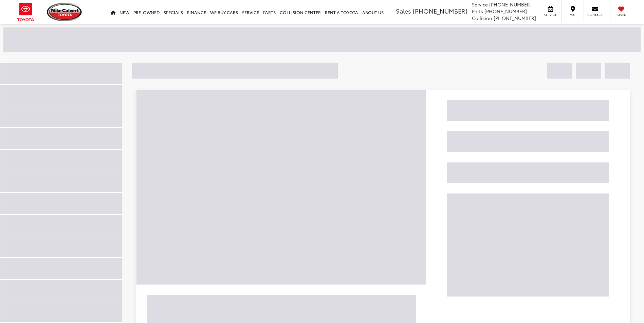 The height and width of the screenshot is (323, 644). What do you see at coordinates (621, 14) in the screenshot?
I see `span: Saved` at bounding box center [621, 14].